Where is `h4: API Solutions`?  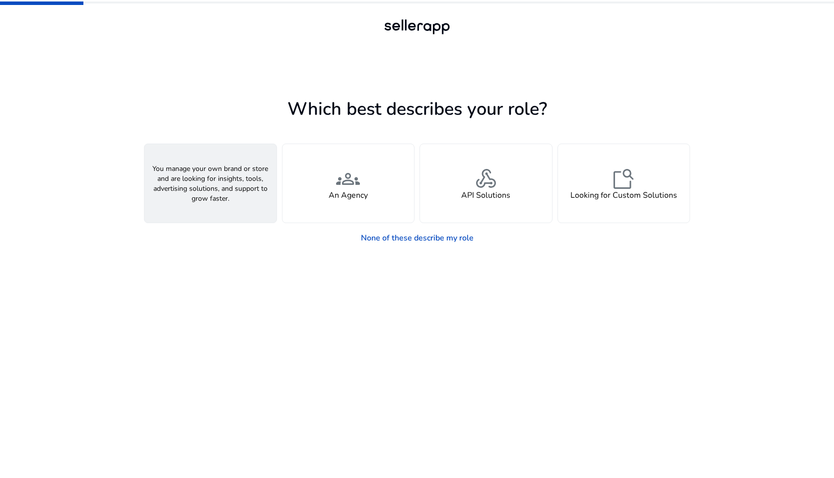 h4: API Solutions is located at coordinates (486, 195).